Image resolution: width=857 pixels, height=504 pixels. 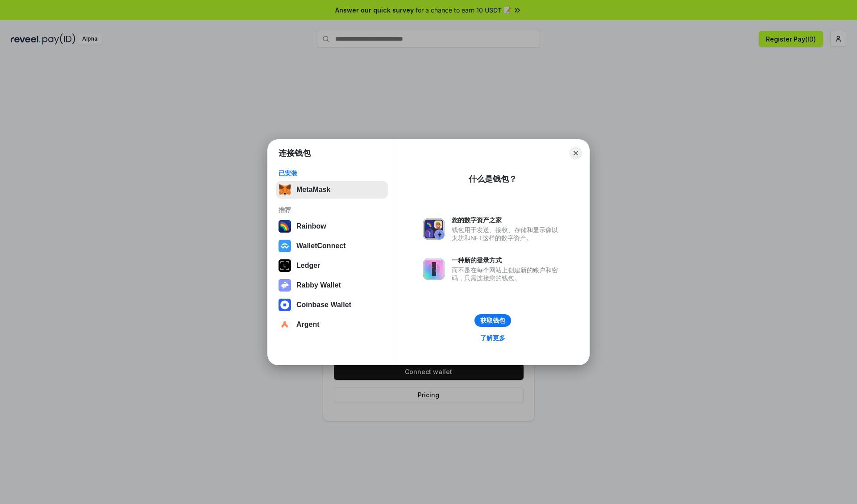 I want to click on div: Rainbow, so click(x=311, y=226).